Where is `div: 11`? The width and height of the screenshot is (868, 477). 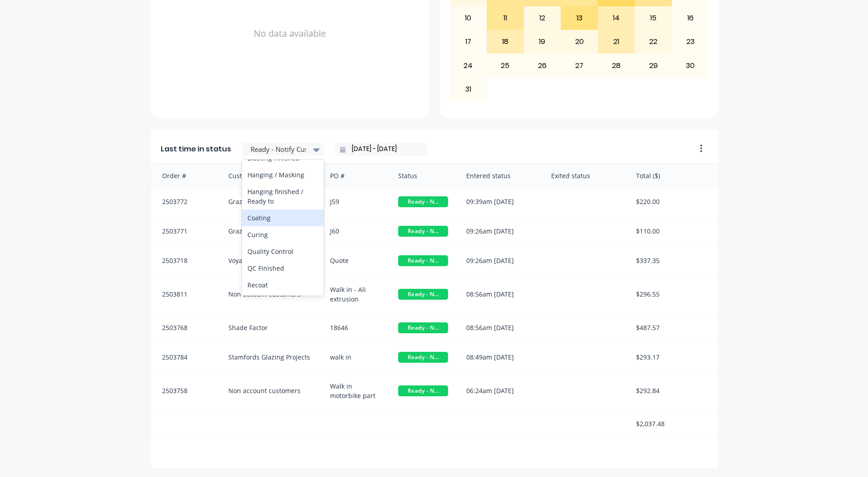
div: 11 is located at coordinates (505, 18).